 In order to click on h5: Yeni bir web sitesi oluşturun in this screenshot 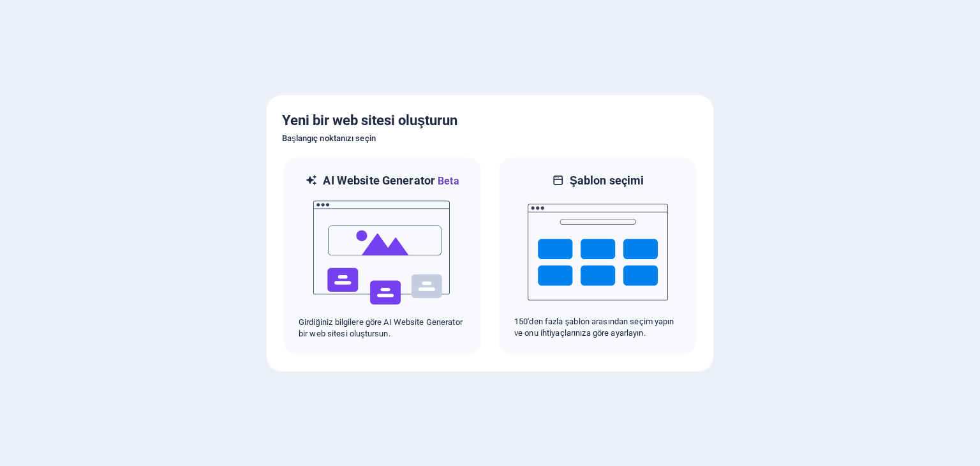, I will do `click(490, 121)`.